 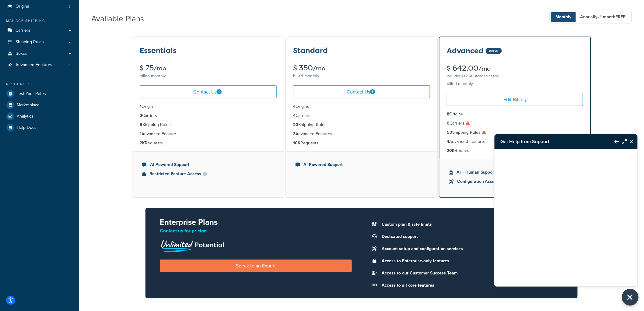 I want to click on strong: 20K, so click(x=451, y=151).